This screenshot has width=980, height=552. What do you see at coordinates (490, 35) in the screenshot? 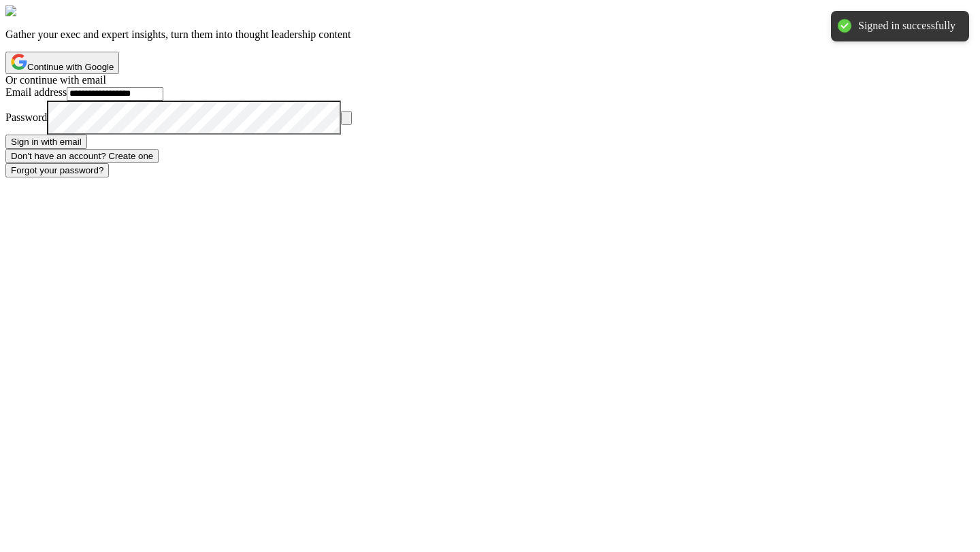
I see `p: Gather your exec and expert insights, turn them into thought leadership content` at bounding box center [490, 35].